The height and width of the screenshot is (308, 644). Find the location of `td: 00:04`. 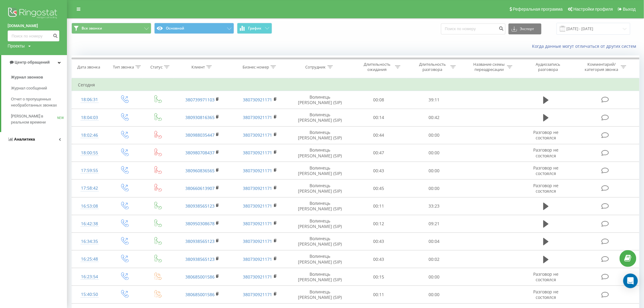

td: 00:04 is located at coordinates (434, 241).